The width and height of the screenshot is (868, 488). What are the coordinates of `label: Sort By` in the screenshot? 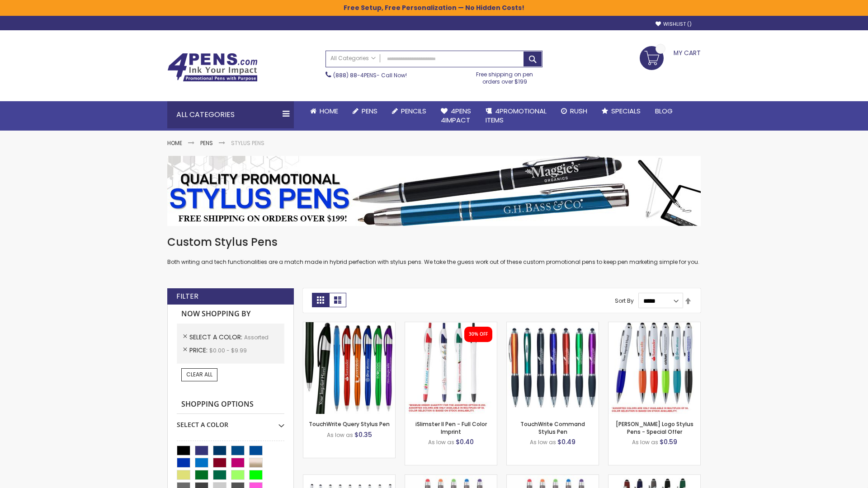 It's located at (624, 301).